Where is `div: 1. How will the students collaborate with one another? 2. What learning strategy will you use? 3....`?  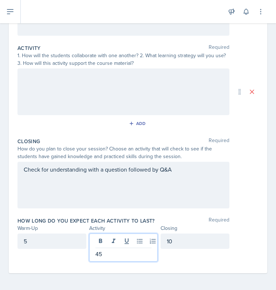 div: 1. How will the students collaborate with one another? 2. What learning strategy will you use? 3.... is located at coordinates (123, 59).